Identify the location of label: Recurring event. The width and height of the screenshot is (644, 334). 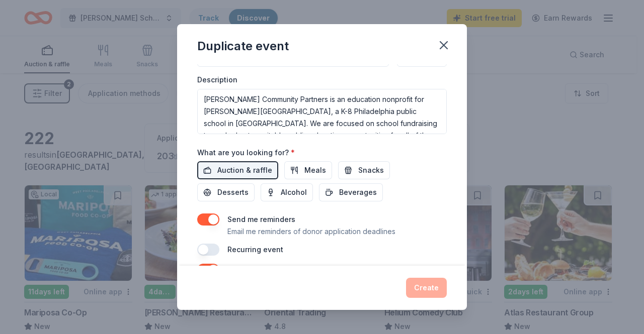
(255, 249).